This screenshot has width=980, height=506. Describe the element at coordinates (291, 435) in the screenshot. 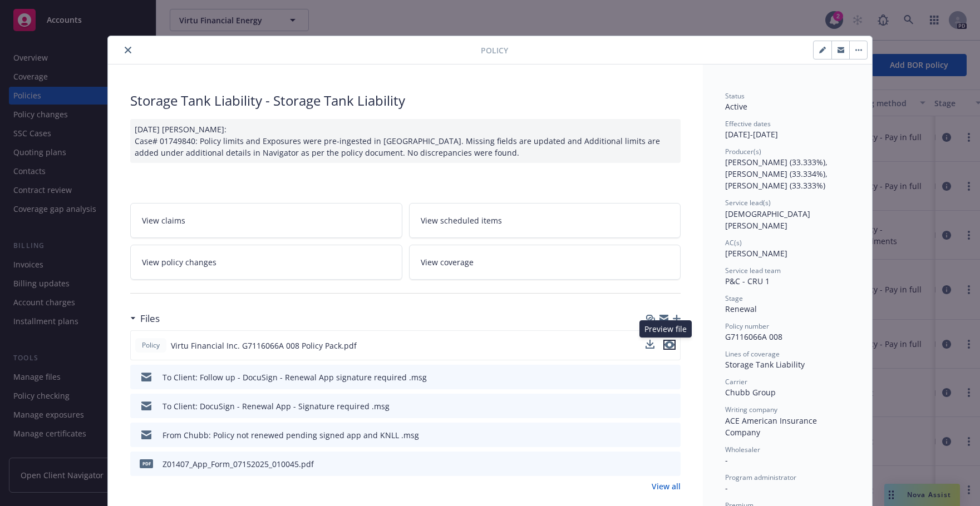

I see `div: From Chubb: Policy not renewed pending signed app and KNLL .msg` at that location.